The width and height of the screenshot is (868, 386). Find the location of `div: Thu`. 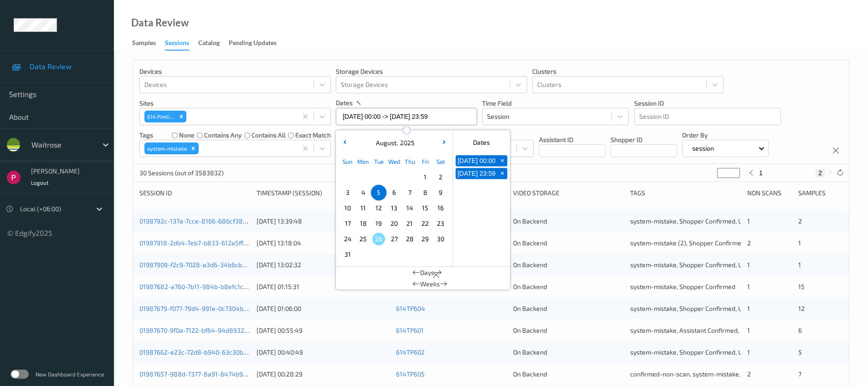

div: Thu is located at coordinates (409, 162).